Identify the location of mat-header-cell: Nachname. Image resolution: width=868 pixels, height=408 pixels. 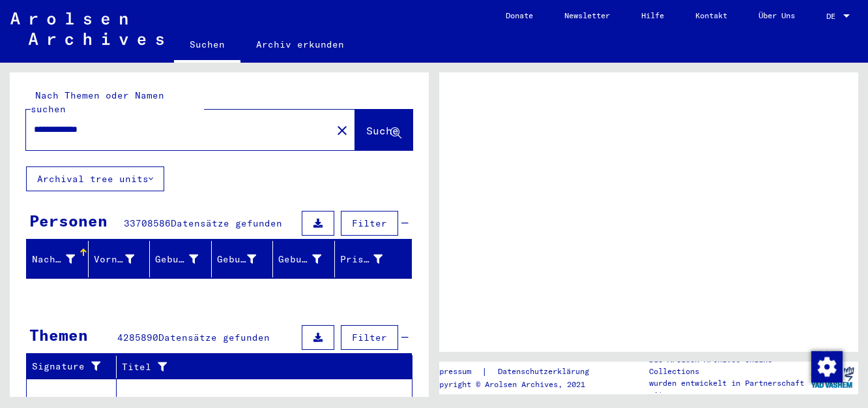
(57, 259).